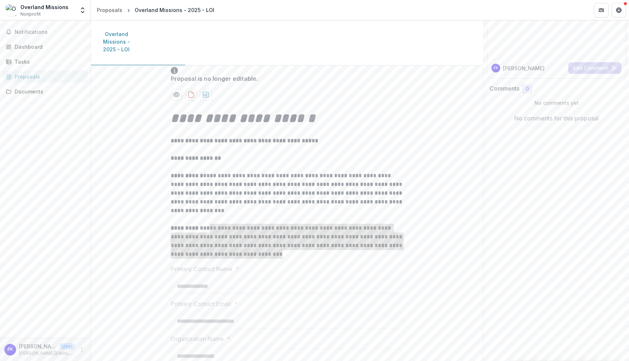 The width and height of the screenshot is (629, 361). Describe the element at coordinates (177, 95) in the screenshot. I see `button: Preview 306e1652-4990-4d0a-8676-bc7228a45779-0.pdf` at that location.